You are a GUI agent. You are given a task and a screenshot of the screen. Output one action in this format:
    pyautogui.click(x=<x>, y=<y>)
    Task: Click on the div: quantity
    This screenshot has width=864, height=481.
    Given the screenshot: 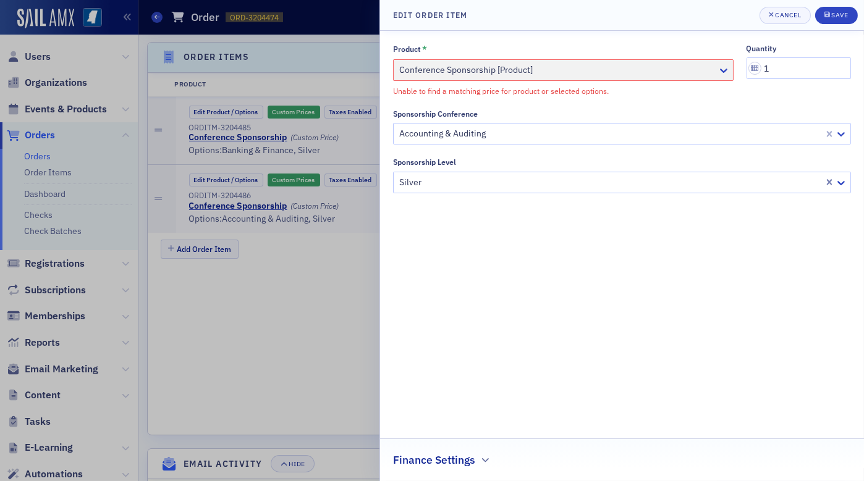 What is the action you would take?
    pyautogui.click(x=761, y=48)
    